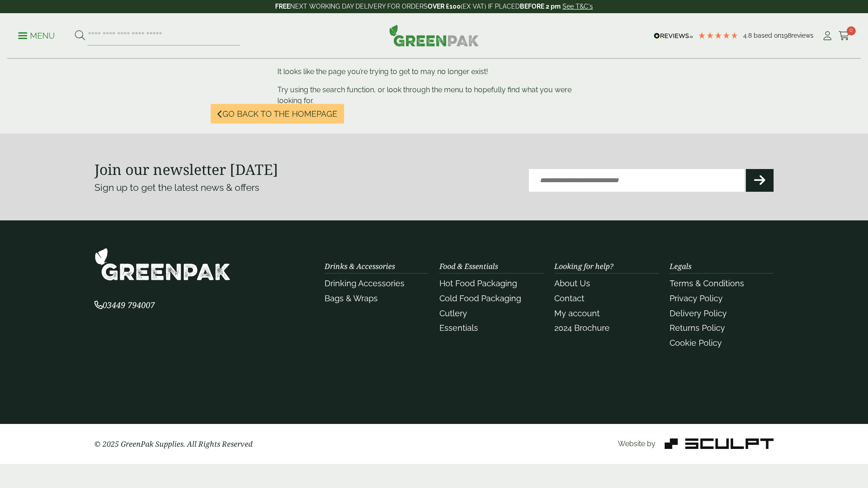  What do you see at coordinates (282, 6) in the screenshot?
I see `strong: FREE` at bounding box center [282, 6].